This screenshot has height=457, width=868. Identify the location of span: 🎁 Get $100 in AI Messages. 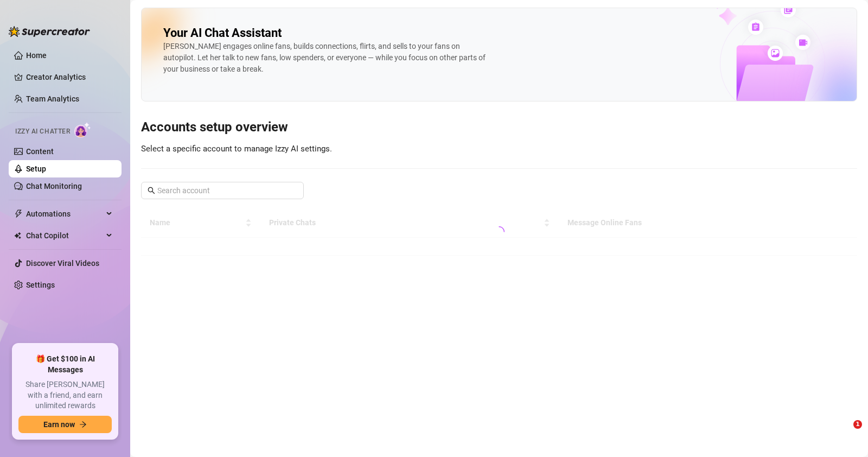
(65, 364).